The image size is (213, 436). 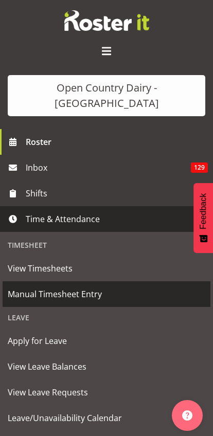 I want to click on span: Apply for Leave, so click(x=107, y=341).